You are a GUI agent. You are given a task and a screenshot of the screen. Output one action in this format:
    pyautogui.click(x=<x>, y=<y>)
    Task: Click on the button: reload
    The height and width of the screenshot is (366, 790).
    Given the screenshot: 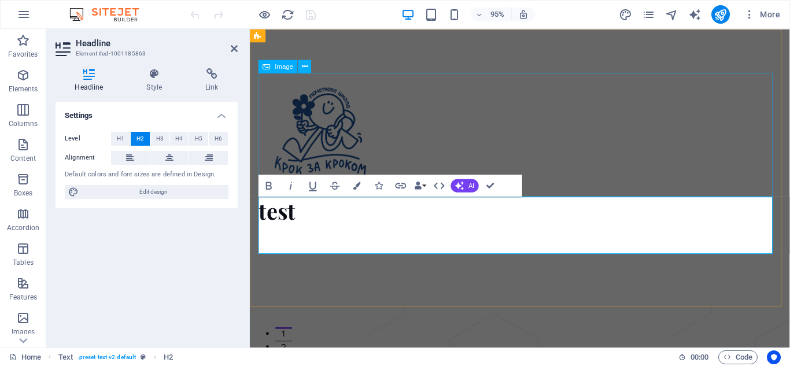 What is the action you would take?
    pyautogui.click(x=287, y=14)
    